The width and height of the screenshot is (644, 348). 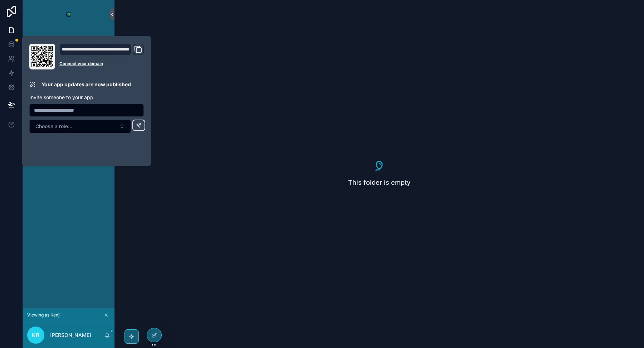 I want to click on span: Choose a role..., so click(x=54, y=126).